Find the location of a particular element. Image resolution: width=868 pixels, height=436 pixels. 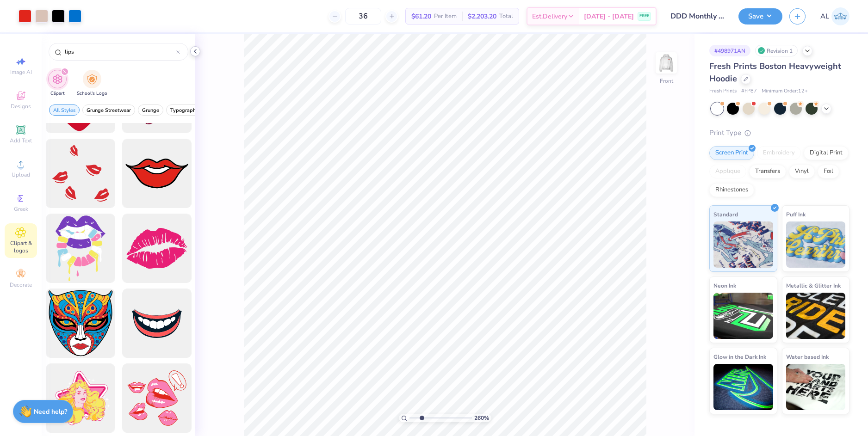

span: # FP87 is located at coordinates (749, 91).